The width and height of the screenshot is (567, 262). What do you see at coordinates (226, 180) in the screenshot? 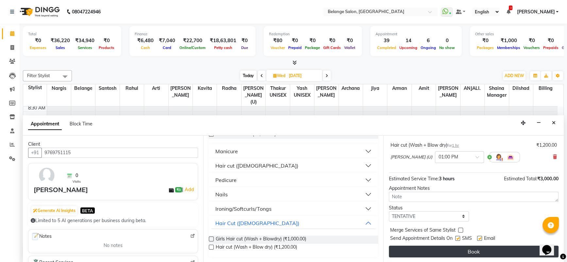
I see `div: Pedicure` at bounding box center [226, 180].